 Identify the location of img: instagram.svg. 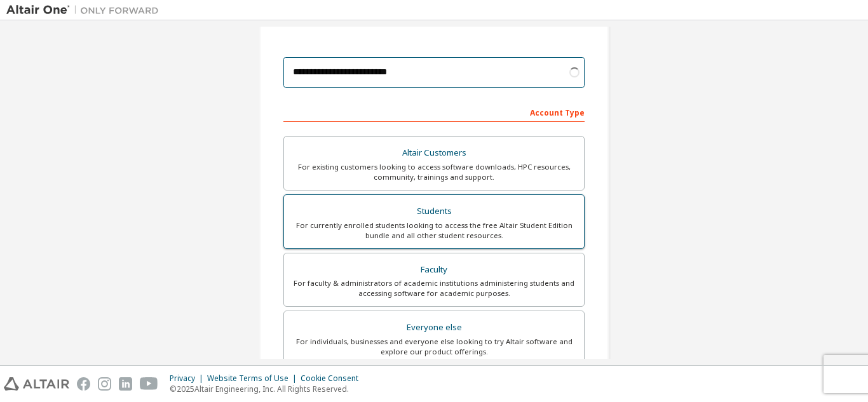
(104, 384).